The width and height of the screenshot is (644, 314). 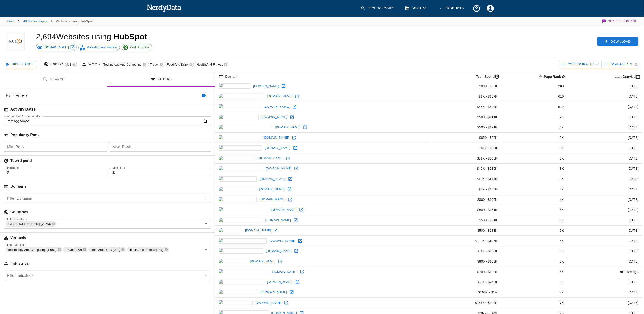 I want to click on td: $19K - $477K, so click(x=467, y=179).